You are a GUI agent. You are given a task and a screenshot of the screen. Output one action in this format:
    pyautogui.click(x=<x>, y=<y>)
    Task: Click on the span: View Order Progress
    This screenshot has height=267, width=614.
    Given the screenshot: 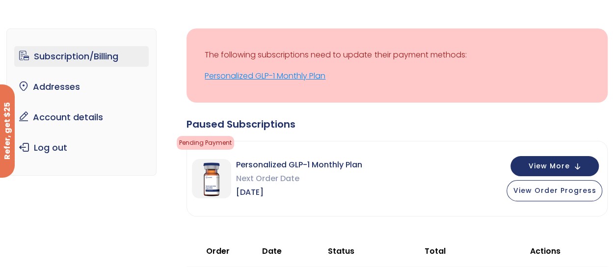 What is the action you would take?
    pyautogui.click(x=554, y=190)
    